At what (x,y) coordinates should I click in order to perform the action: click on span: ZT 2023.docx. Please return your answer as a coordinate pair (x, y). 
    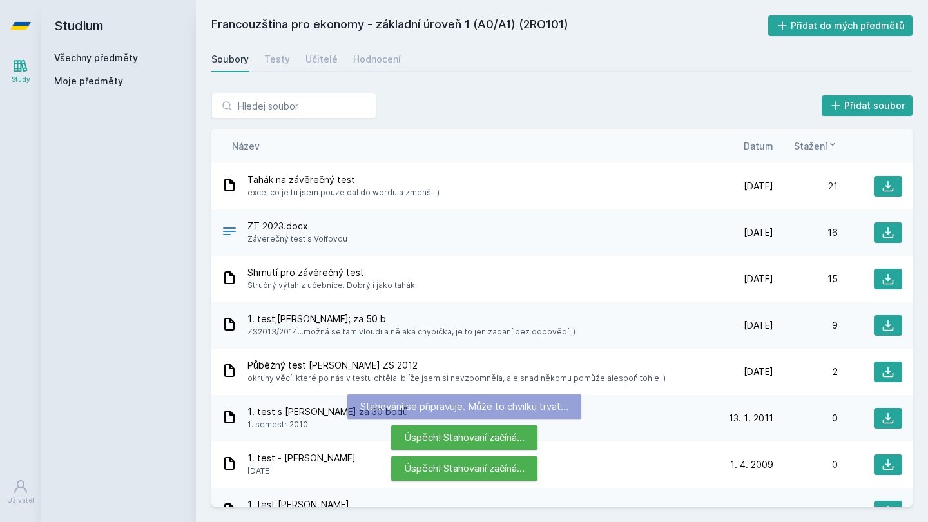
    Looking at the image, I should click on (297, 226).